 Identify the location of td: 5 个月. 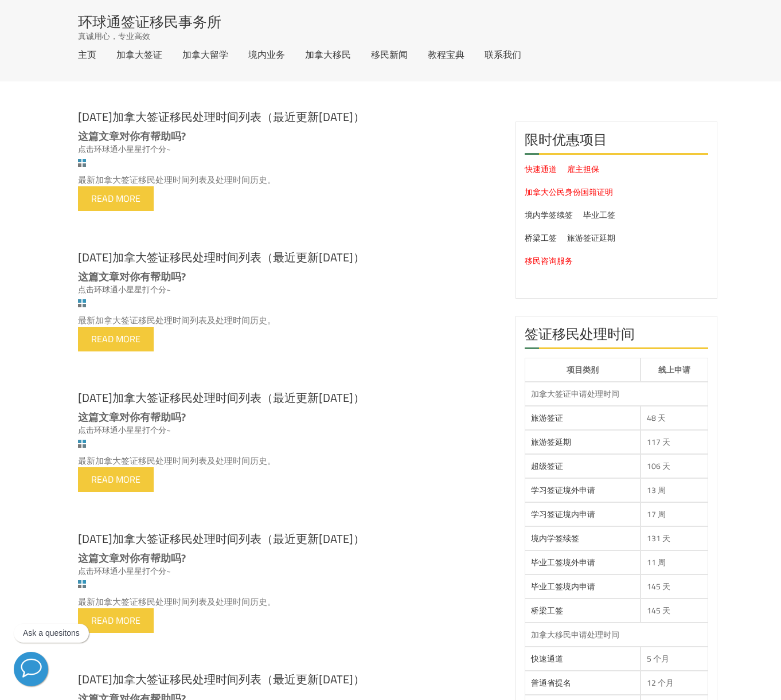
(674, 659).